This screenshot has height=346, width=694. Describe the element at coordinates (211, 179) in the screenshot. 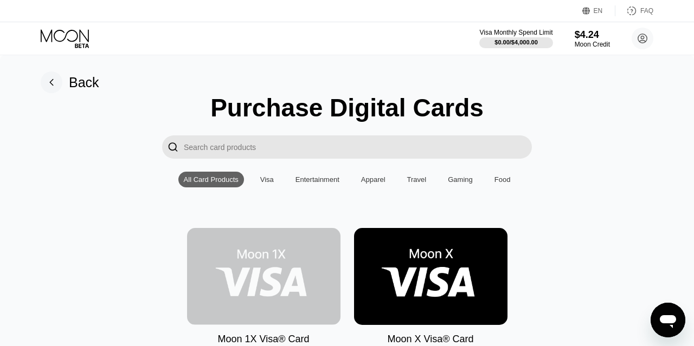

I see `div: All Card Products` at that location.